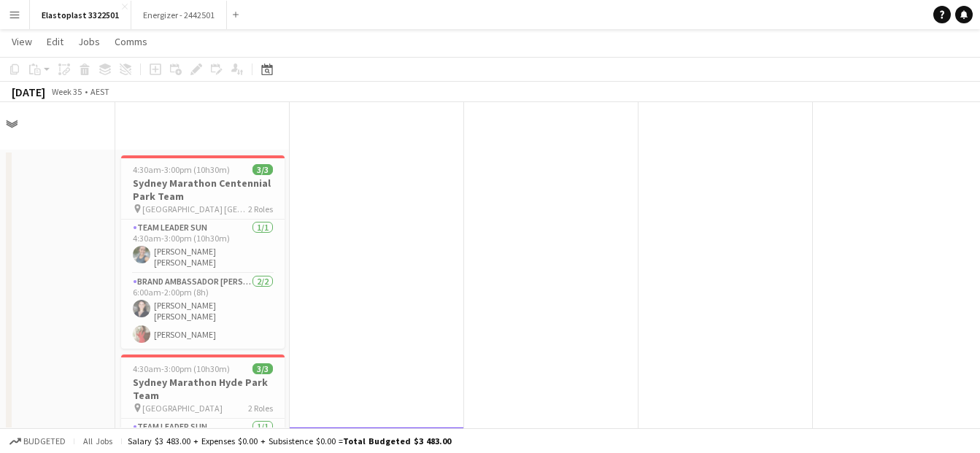 The height and width of the screenshot is (453, 980). Describe the element at coordinates (55, 42) in the screenshot. I see `a: Edit` at that location.